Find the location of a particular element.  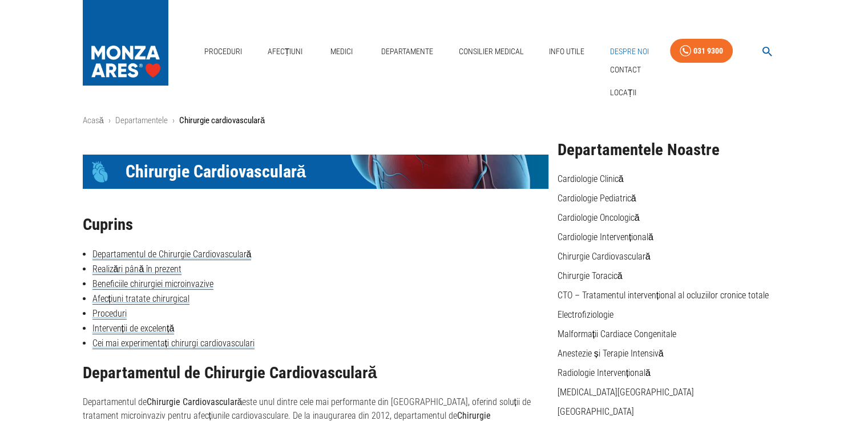

a: Afecțiuni is located at coordinates (285, 52).